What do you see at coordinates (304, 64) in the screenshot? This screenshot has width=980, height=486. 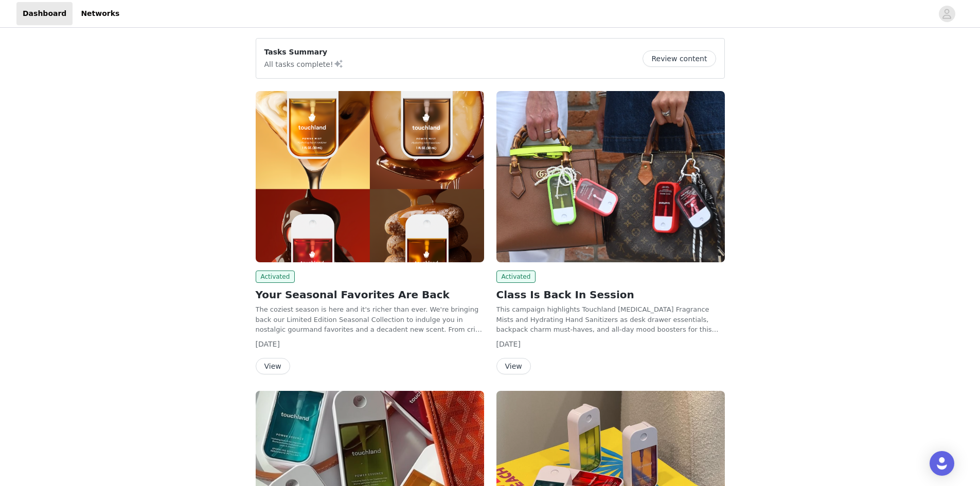 I see `p: All tasks complete!` at bounding box center [304, 64].